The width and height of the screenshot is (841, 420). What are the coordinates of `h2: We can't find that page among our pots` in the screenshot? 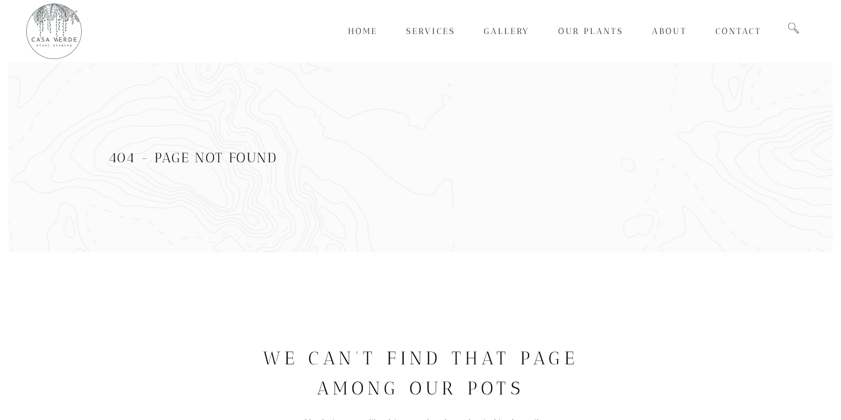 It's located at (421, 373).